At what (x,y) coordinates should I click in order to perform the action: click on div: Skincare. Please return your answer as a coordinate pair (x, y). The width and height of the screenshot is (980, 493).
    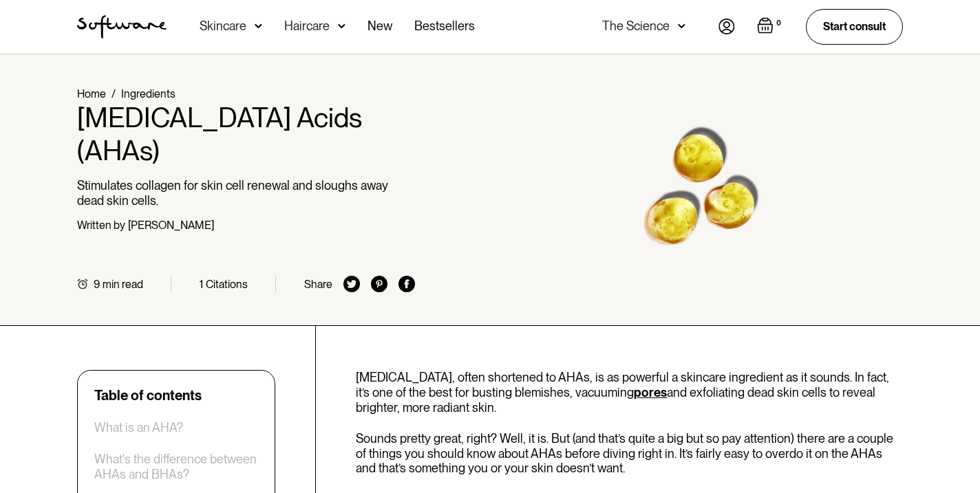
    Looking at the image, I should click on (223, 26).